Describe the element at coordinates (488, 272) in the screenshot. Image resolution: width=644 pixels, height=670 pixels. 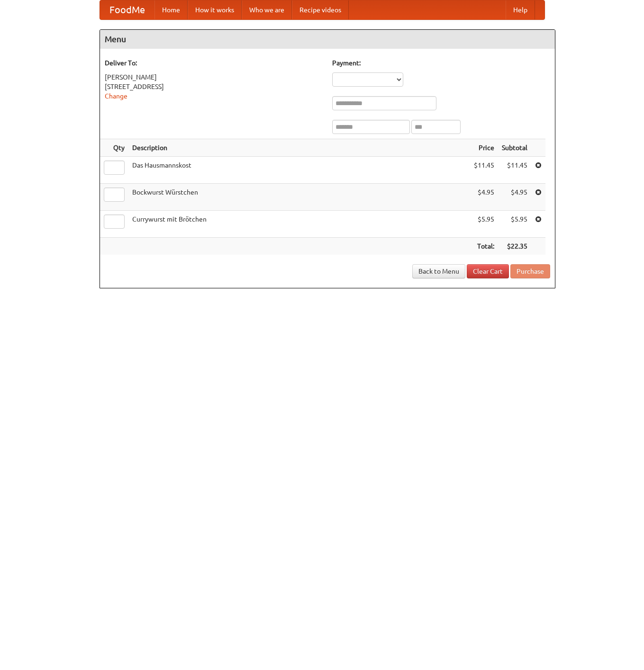
I see `a: Clear Cart` at that location.